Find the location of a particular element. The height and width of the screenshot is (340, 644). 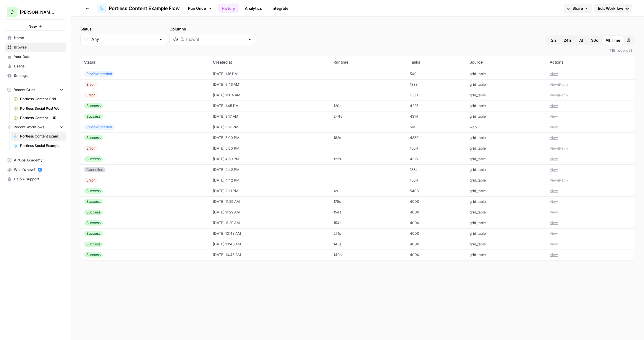

td: 4330 is located at coordinates (436, 137).